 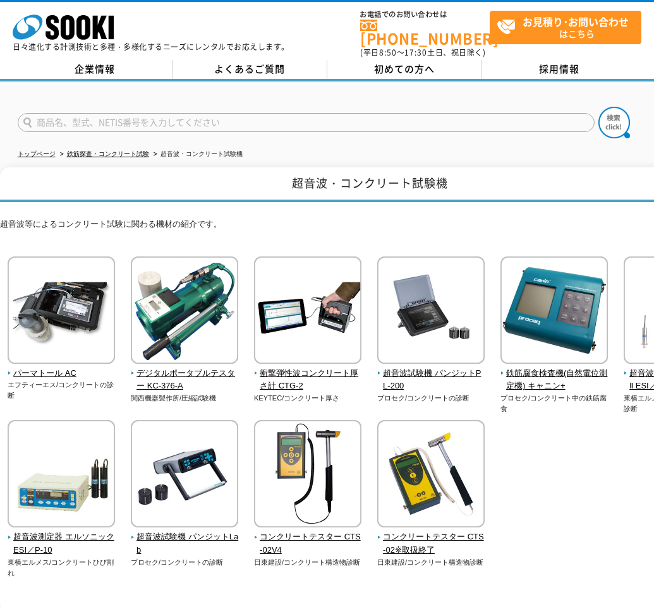 What do you see at coordinates (308, 475) in the screenshot?
I see `img: コンクリートテスター CTS-02V4` at bounding box center [308, 475].